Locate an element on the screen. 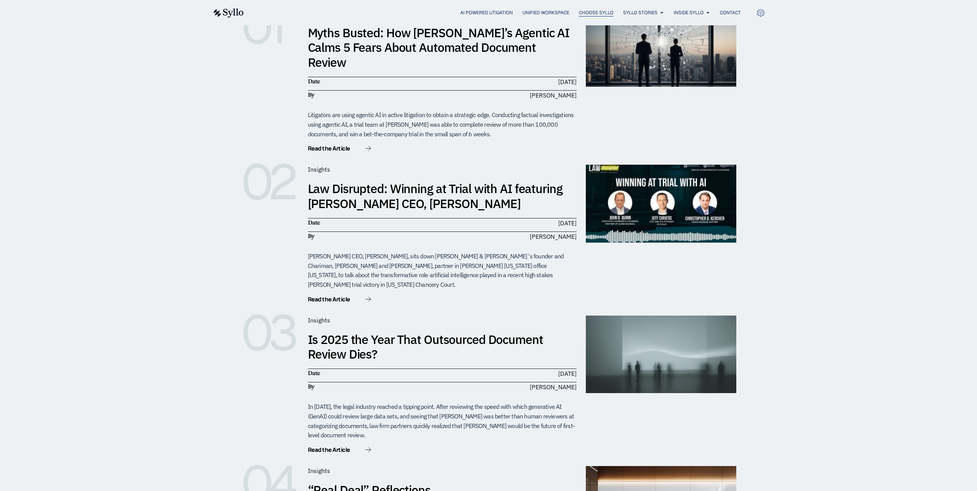  img: Is2025TheYear is located at coordinates (661, 354).